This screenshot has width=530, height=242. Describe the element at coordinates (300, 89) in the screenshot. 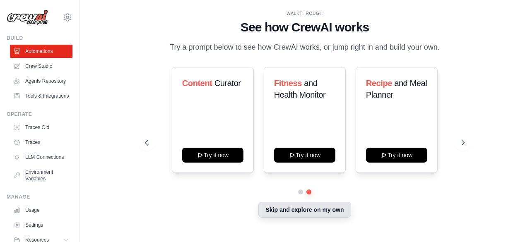

I see `span: and Health Monitor` at that location.